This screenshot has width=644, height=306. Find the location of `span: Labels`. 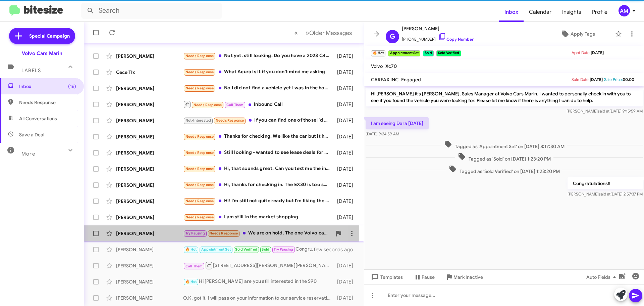

span: Labels is located at coordinates (31, 70).